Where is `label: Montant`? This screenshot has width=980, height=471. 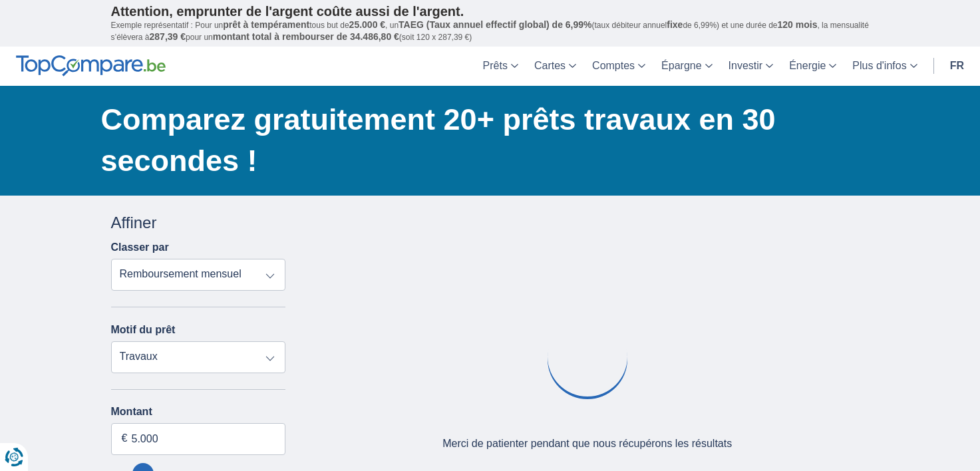
label: Montant is located at coordinates (198, 412).